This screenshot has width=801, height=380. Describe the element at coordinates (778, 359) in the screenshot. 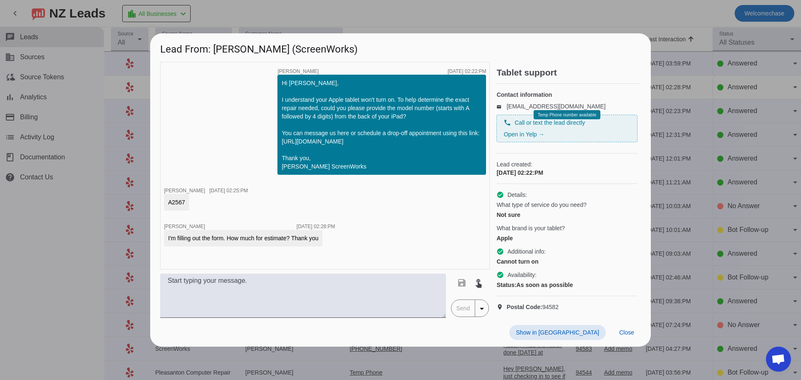

I see `div: Open chat` at that location.